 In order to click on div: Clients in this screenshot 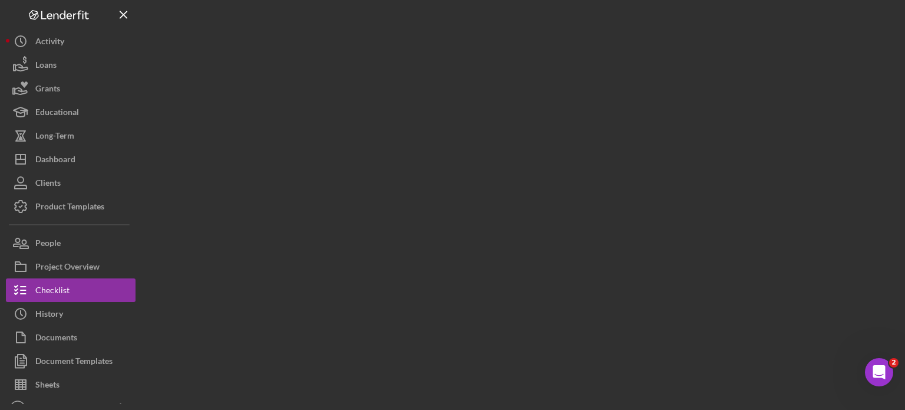, I will do `click(48, 184)`.